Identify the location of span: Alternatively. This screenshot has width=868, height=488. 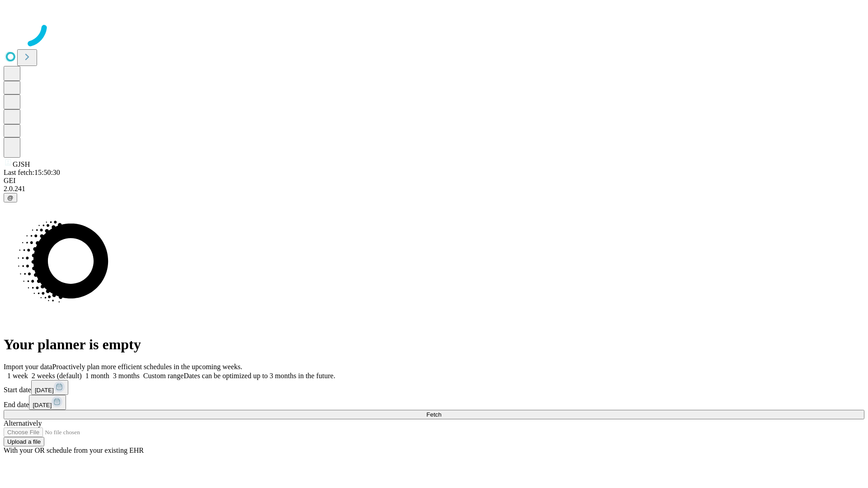
(23, 423).